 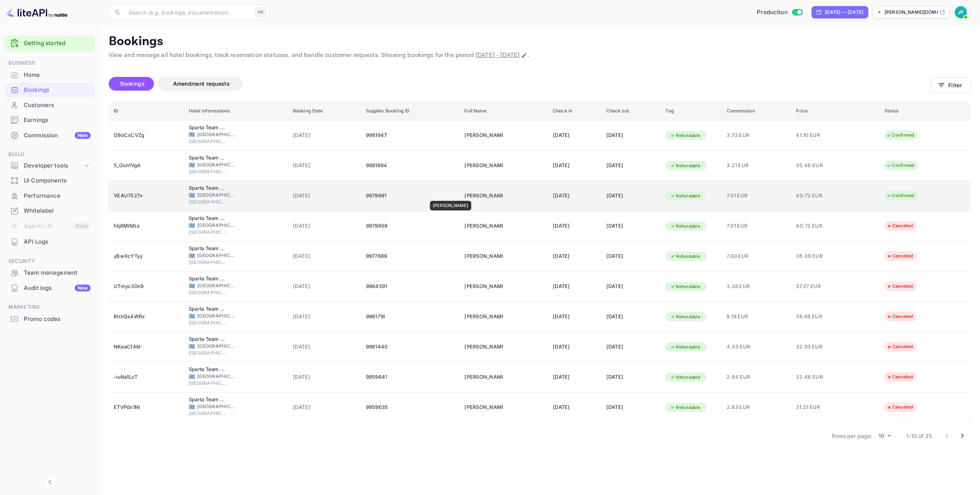 I want to click on img: LiteAPI logo, so click(x=37, y=12).